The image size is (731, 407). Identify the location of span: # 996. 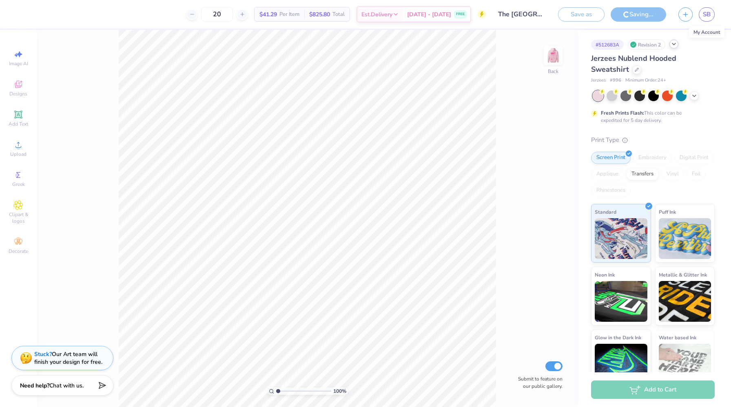
(616, 80).